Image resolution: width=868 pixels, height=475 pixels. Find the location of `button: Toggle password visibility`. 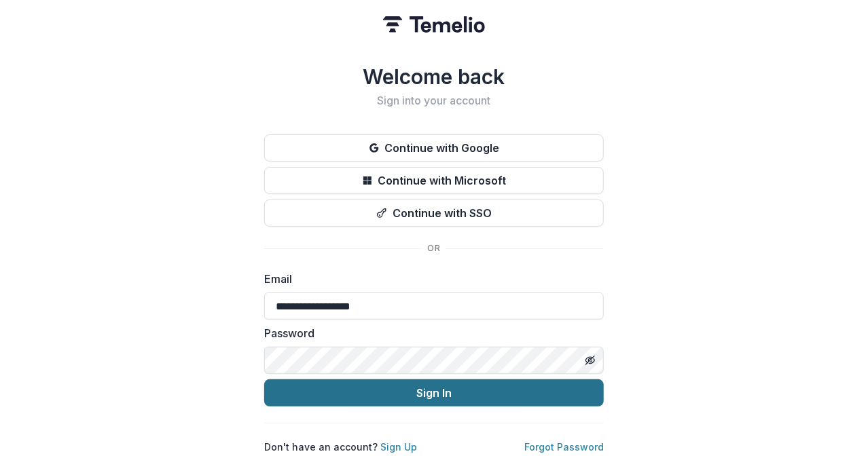

button: Toggle password visibility is located at coordinates (590, 360).